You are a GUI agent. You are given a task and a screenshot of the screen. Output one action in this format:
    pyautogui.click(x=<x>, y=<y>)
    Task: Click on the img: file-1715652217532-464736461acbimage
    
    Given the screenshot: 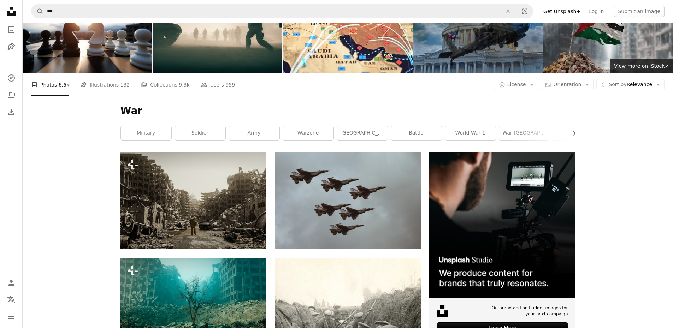 What is the action you would take?
    pyautogui.click(x=502, y=225)
    